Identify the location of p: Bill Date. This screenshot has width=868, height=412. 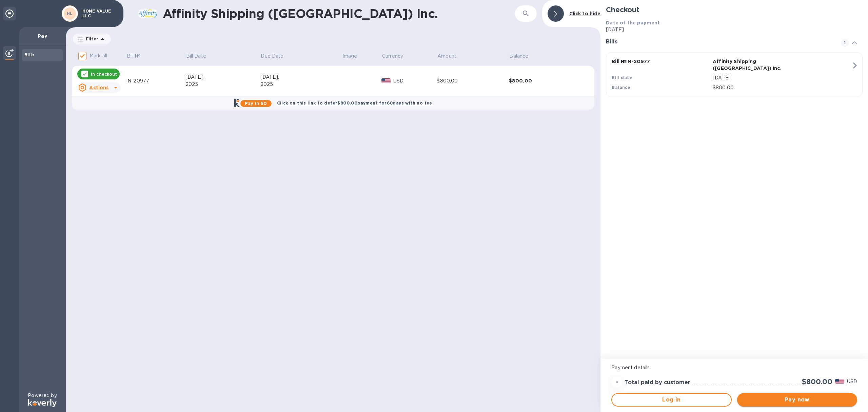
(196, 56).